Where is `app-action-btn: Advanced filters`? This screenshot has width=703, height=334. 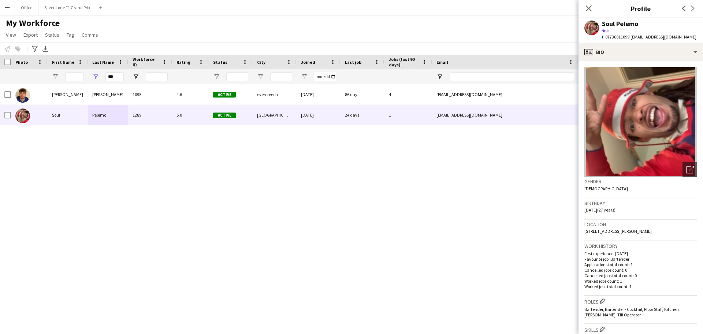 app-action-btn: Advanced filters is located at coordinates (35, 49).